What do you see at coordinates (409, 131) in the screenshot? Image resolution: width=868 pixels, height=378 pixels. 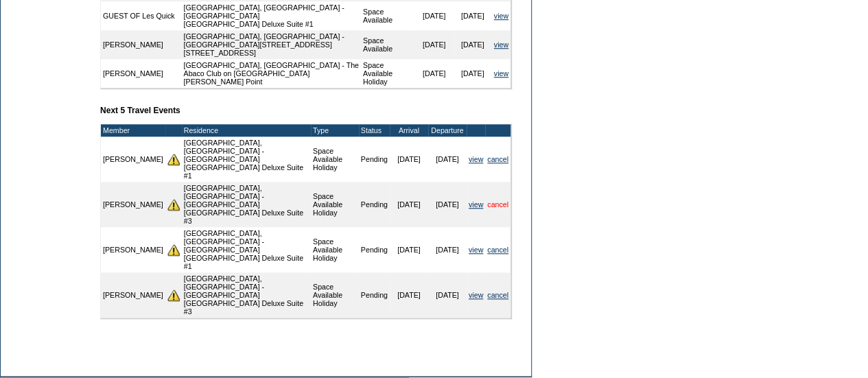 I see `td: Arrival` at bounding box center [409, 131].